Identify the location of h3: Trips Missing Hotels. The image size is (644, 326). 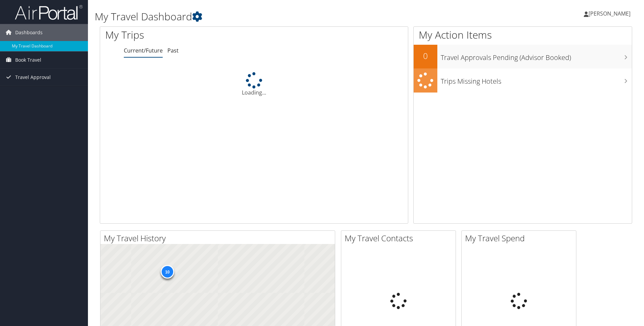
(536, 80).